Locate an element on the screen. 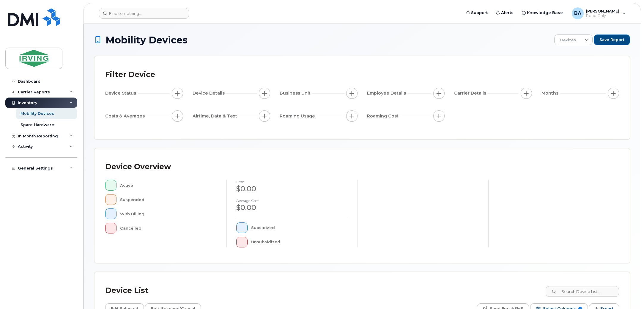  span: Months is located at coordinates (551, 93).